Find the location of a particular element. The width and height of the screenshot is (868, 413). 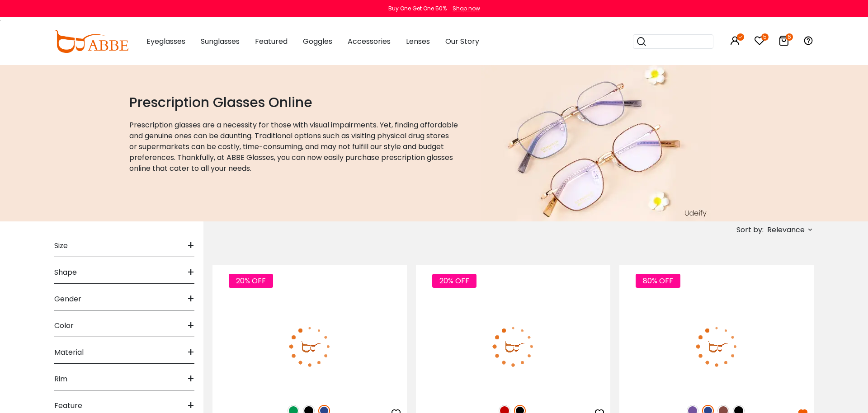

span: Gender is located at coordinates (68, 299).